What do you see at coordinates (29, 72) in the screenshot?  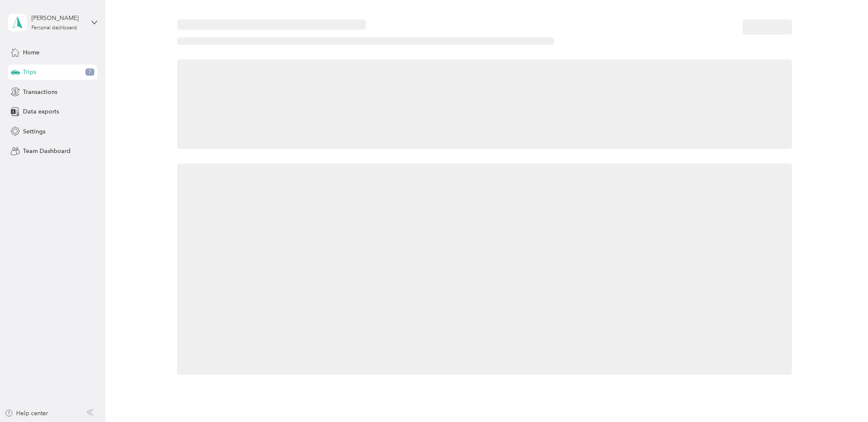 I see `span: Trips` at bounding box center [29, 72].